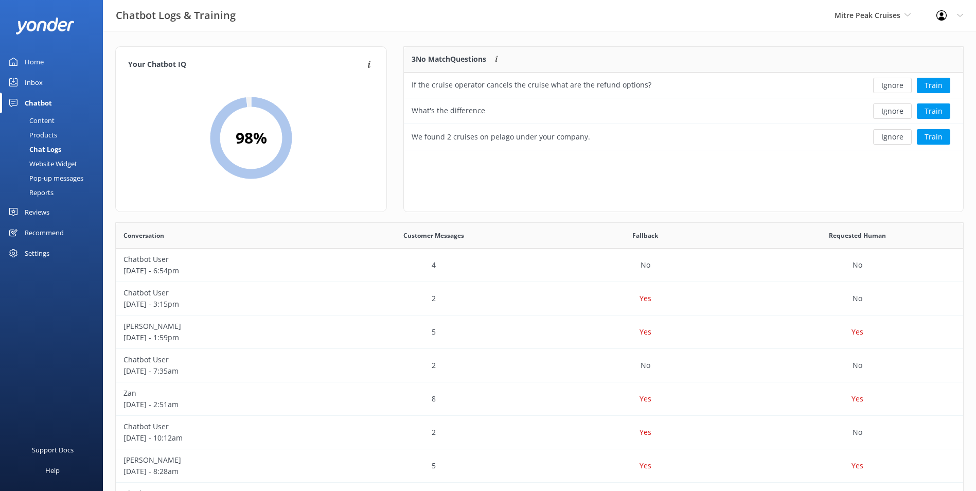  I want to click on div: If the cruise operator cancels the cruise what are the refund options?, so click(531, 85).